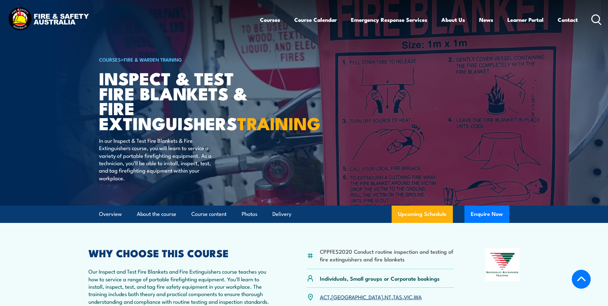  I want to click on a: Overview, so click(110, 214).